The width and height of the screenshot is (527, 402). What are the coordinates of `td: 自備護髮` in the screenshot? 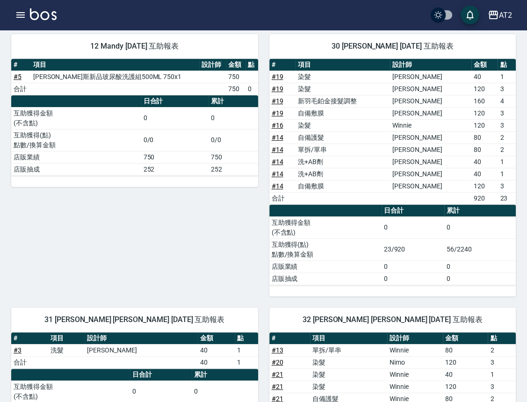 It's located at (343, 137).